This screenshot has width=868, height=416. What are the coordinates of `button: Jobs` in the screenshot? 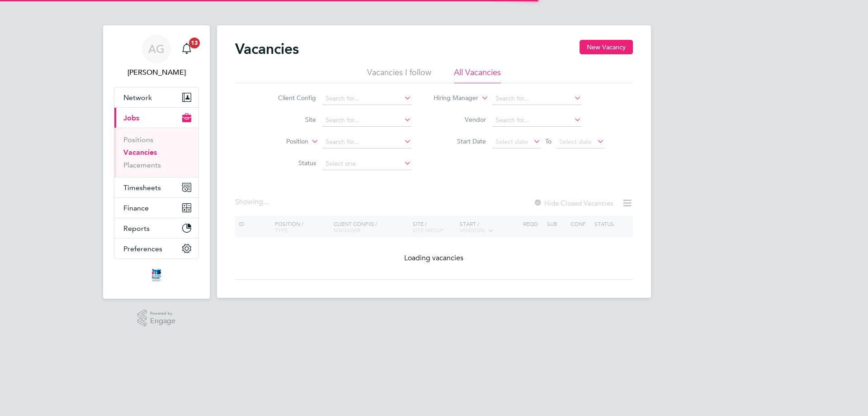 It's located at (156, 118).